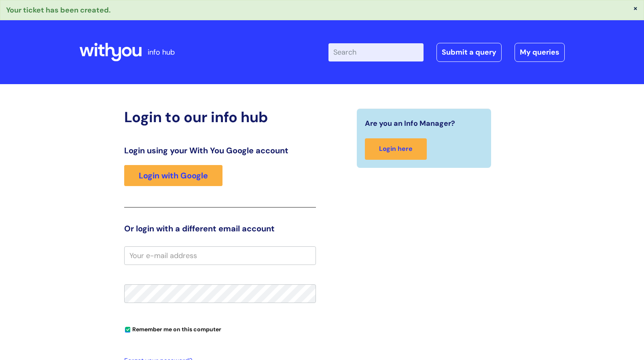 The width and height of the screenshot is (644, 360). Describe the element at coordinates (540, 52) in the screenshot. I see `a: My queries` at that location.